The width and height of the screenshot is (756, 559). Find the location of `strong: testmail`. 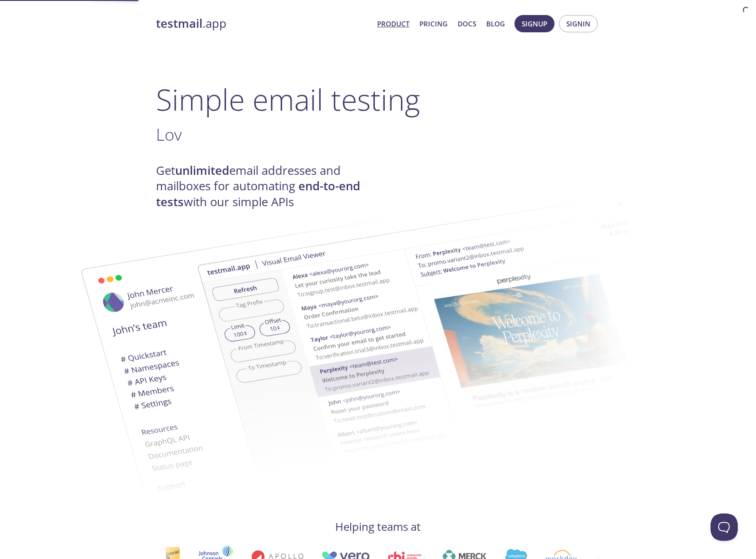

strong: testmail is located at coordinates (179, 23).